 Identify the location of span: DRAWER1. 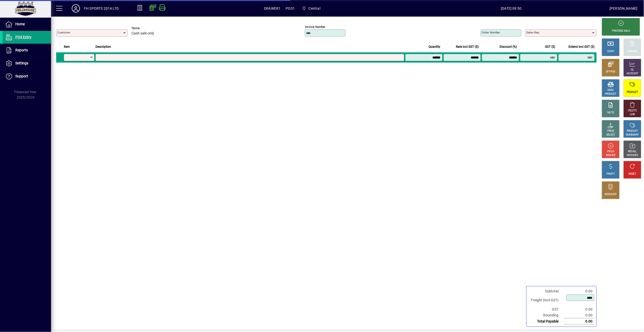
(272, 9).